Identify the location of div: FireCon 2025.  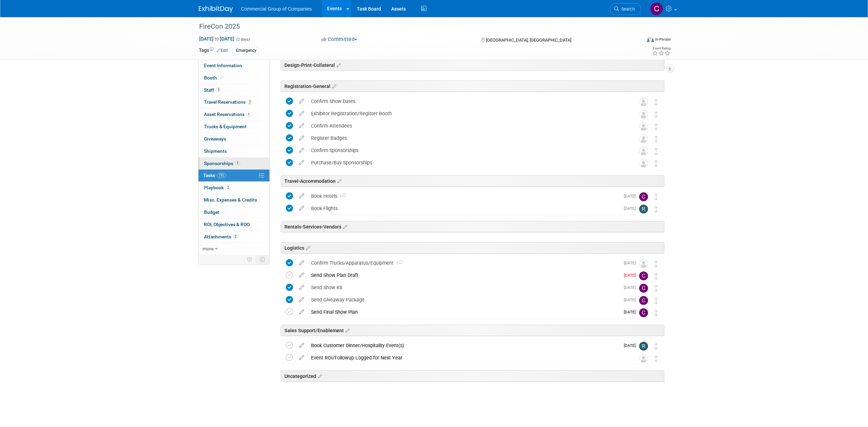
(414, 26).